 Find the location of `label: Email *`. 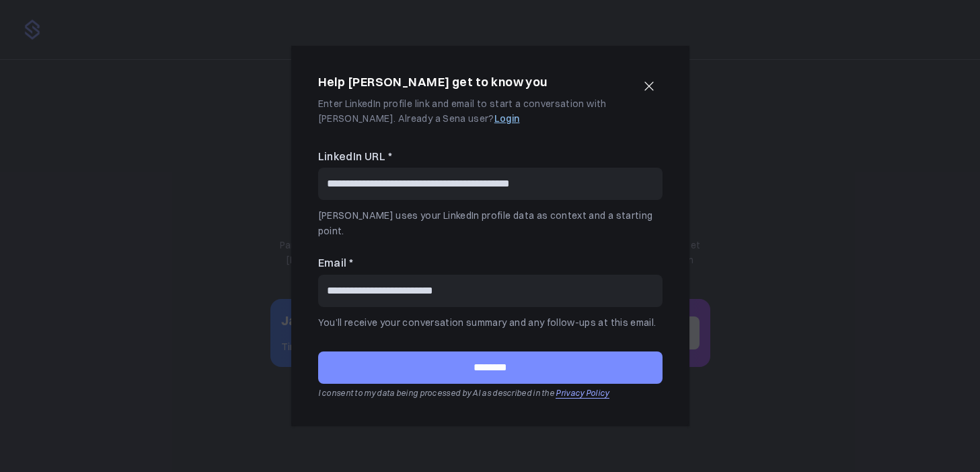

label: Email * is located at coordinates (491, 263).